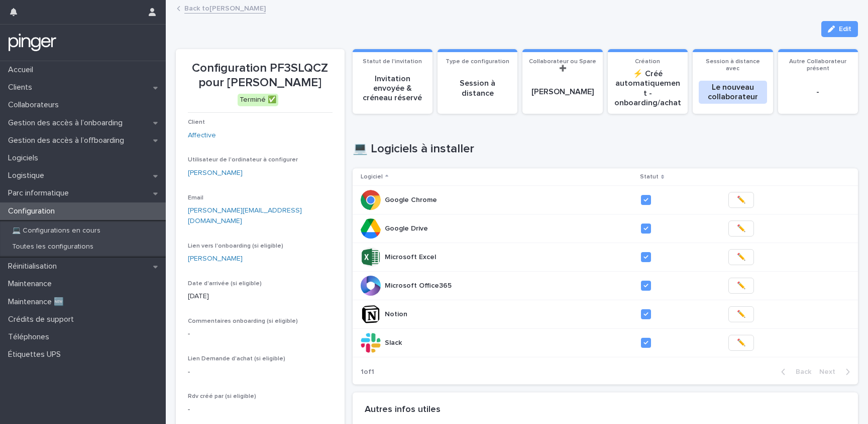  I want to click on p: Téléphones, so click(30, 337).